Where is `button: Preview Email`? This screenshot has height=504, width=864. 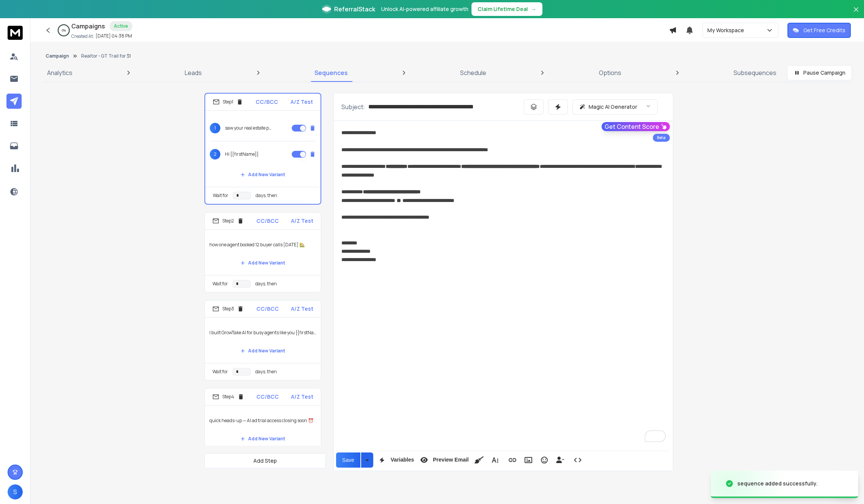 button: Preview Email is located at coordinates (444, 460).